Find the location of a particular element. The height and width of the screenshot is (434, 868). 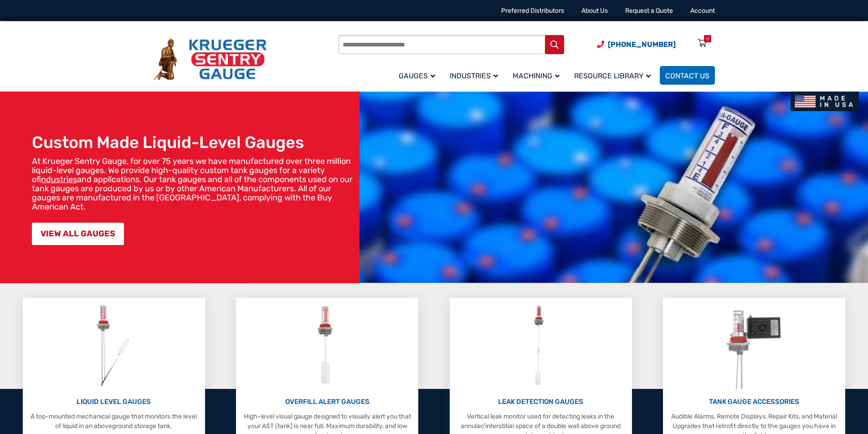

span: Resource Library is located at coordinates (612, 76).